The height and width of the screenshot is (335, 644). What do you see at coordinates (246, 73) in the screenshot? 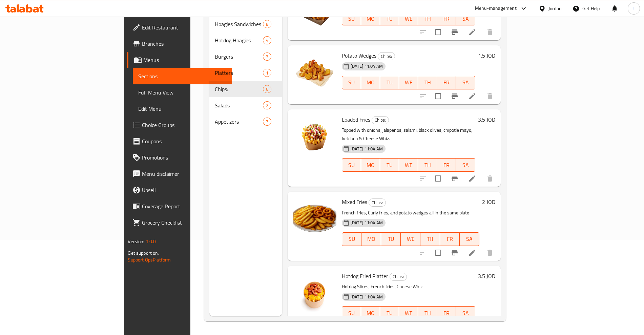
I see `div: Platters1` at bounding box center [246, 73].